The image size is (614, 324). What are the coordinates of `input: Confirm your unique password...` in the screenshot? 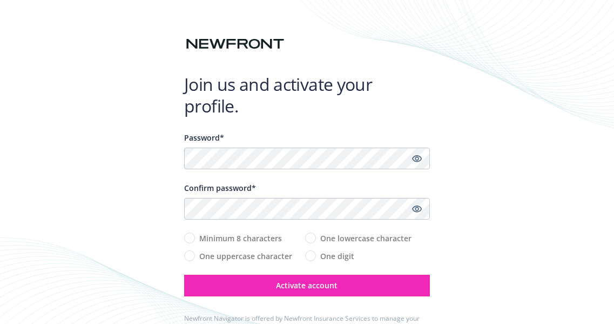 It's located at (307, 209).